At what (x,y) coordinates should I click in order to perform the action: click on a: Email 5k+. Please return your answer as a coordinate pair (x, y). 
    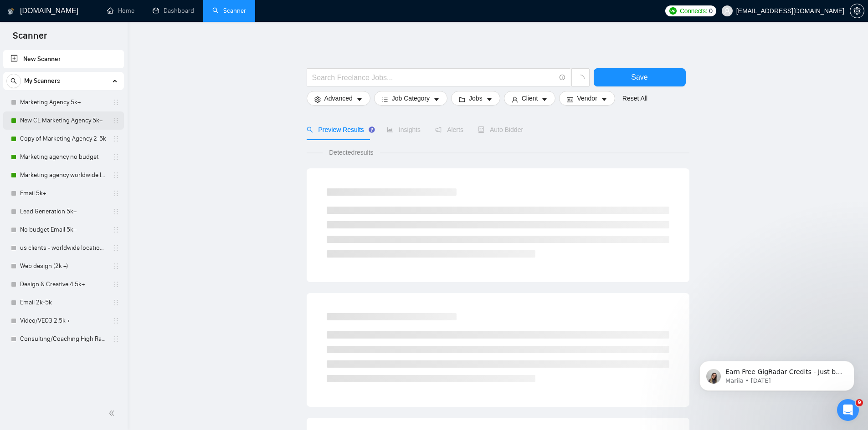
    Looking at the image, I should click on (64, 193).